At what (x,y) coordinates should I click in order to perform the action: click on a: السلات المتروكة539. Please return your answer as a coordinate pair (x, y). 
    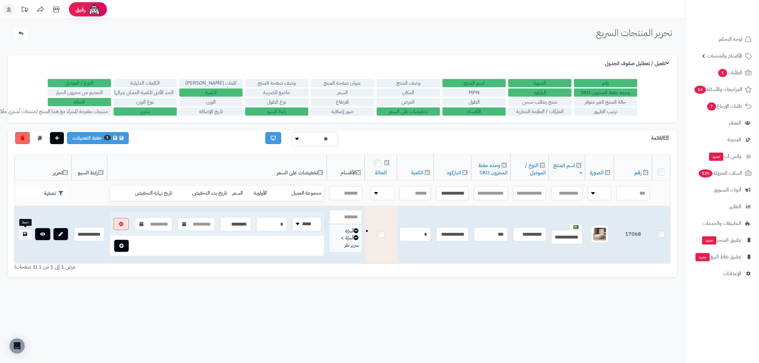
    Looking at the image, I should click on (722, 173).